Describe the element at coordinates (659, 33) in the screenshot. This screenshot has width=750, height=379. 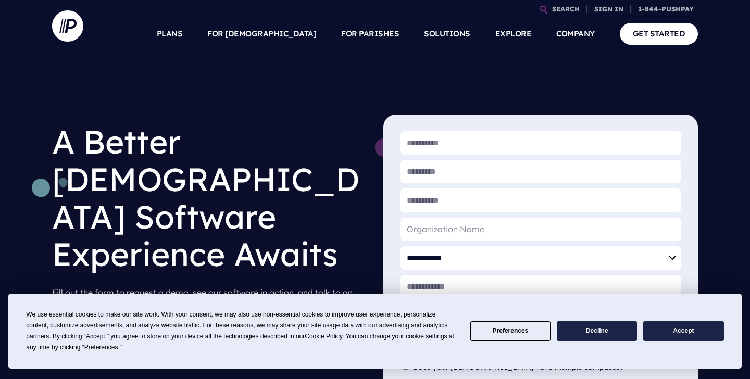
I see `a: GET STARTED` at that location.